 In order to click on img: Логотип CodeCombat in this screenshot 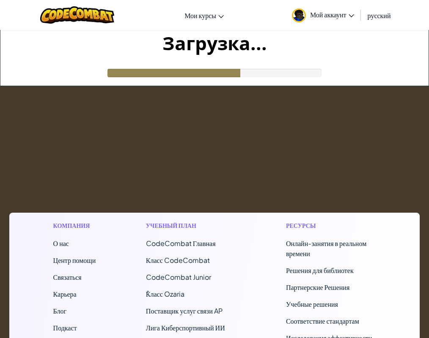, I will do `click(77, 15)`.